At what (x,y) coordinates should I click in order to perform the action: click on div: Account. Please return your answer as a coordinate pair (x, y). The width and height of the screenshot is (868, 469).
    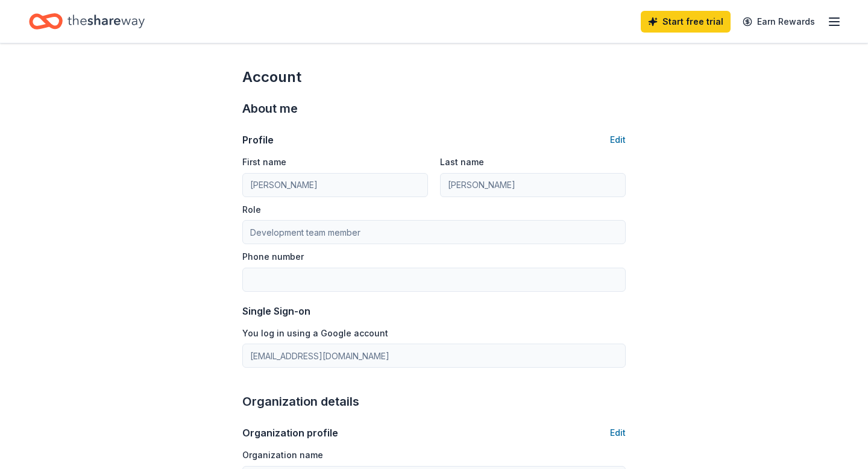
    Looking at the image, I should click on (434, 77).